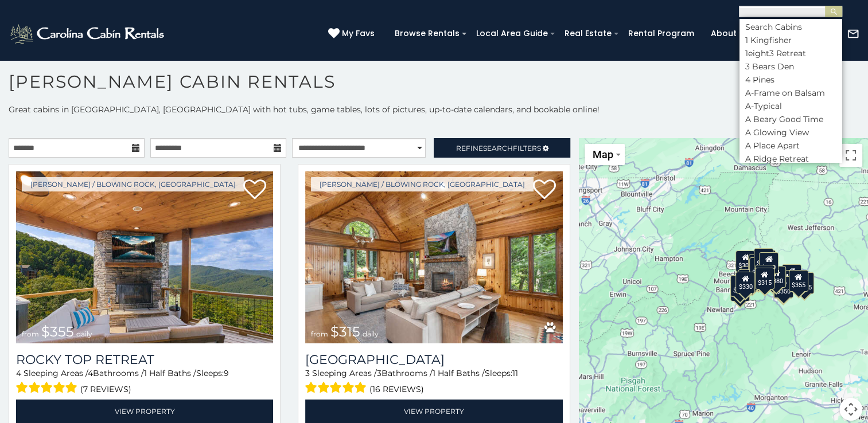 Image resolution: width=868 pixels, height=423 pixels. What do you see at coordinates (226, 373) in the screenshot?
I see `span: 9` at bounding box center [226, 373].